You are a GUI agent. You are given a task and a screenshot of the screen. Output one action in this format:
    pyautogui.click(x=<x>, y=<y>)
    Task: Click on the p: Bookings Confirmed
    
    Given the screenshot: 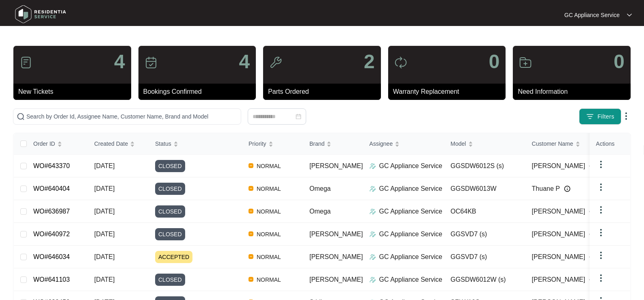 What is the action you would take?
    pyautogui.click(x=200, y=92)
    